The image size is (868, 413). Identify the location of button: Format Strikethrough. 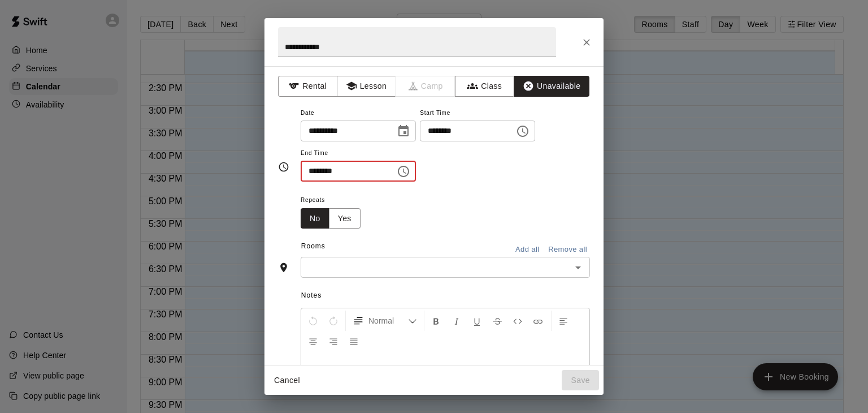
(497, 321).